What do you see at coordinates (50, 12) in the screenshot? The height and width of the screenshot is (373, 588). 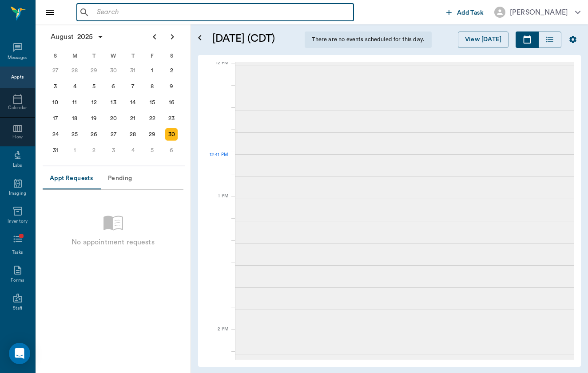 I see `button: Close drawer` at bounding box center [50, 12].